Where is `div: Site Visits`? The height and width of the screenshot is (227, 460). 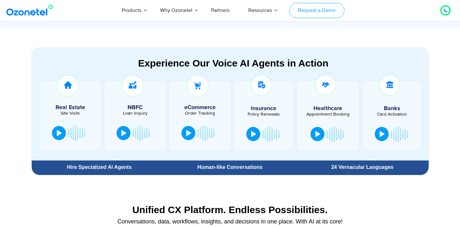
div: Site Visits is located at coordinates (70, 113).